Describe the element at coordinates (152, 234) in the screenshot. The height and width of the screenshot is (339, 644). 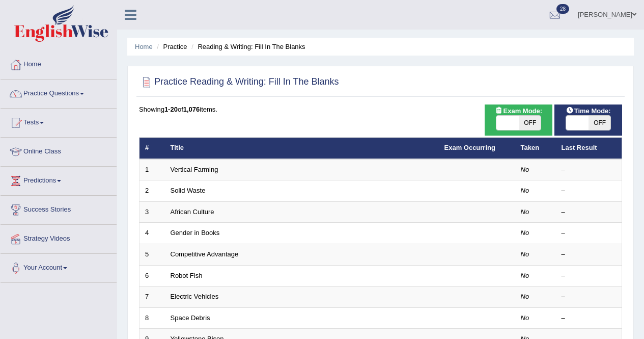
I see `td: 4` at that location.